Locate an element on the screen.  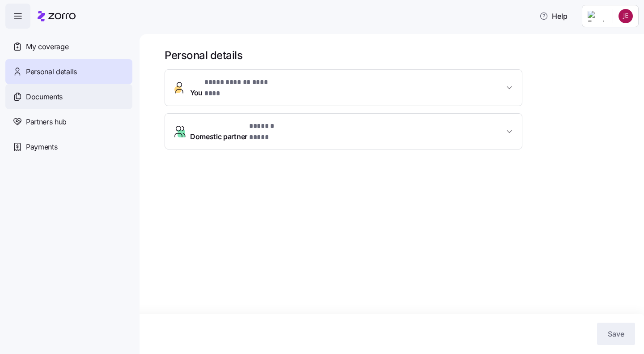
a: Payments is located at coordinates (69, 147).